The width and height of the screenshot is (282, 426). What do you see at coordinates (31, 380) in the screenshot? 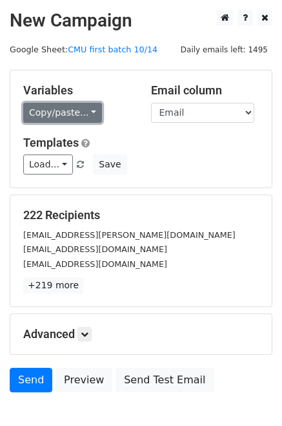
I see `a: Send` at bounding box center [31, 380].